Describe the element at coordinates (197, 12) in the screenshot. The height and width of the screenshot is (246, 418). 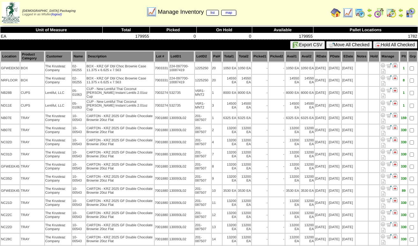
I see `span: Manage Inventory` at that location.